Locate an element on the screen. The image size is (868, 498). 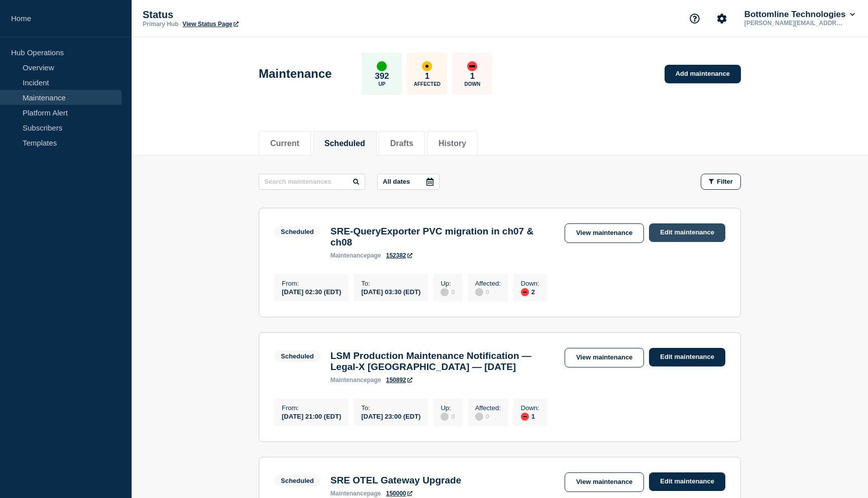
button: Current is located at coordinates (285, 144).